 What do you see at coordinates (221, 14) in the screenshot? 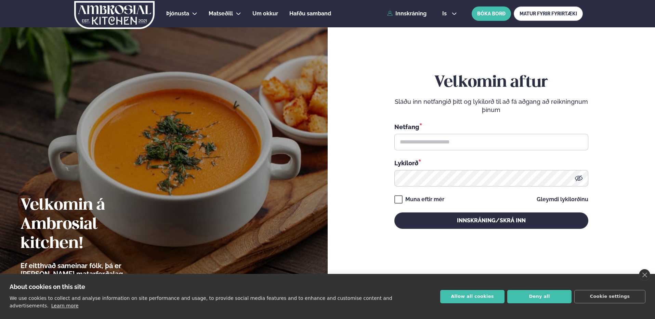
I see `a: Matseðill` at bounding box center [221, 14].